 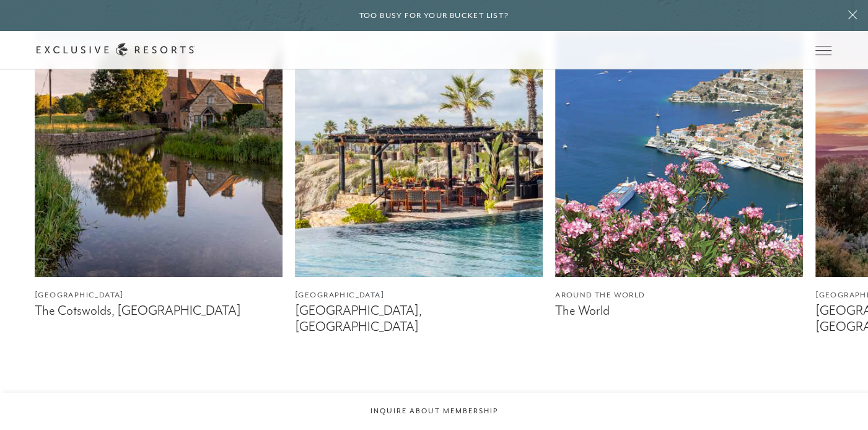 What do you see at coordinates (679, 310) in the screenshot?
I see `figcaption: The World` at bounding box center [679, 310].